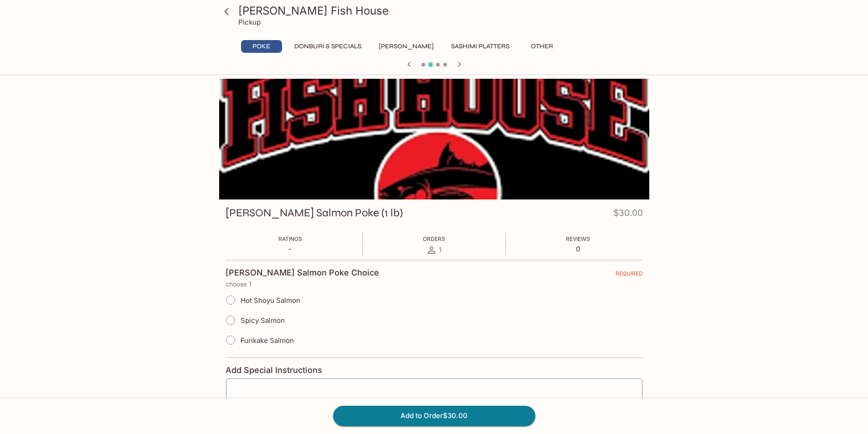 This screenshot has height=434, width=868. What do you see at coordinates (434, 284) in the screenshot?
I see `p: choose 1` at bounding box center [434, 284].